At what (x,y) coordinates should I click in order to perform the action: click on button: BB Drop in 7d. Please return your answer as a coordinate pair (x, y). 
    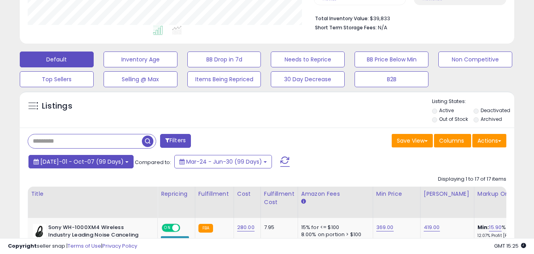
    Looking at the image, I should click on (224, 59).